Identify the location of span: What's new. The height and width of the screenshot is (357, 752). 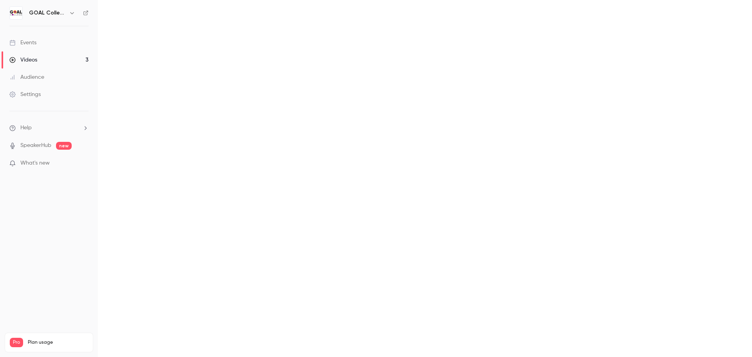
(35, 163).